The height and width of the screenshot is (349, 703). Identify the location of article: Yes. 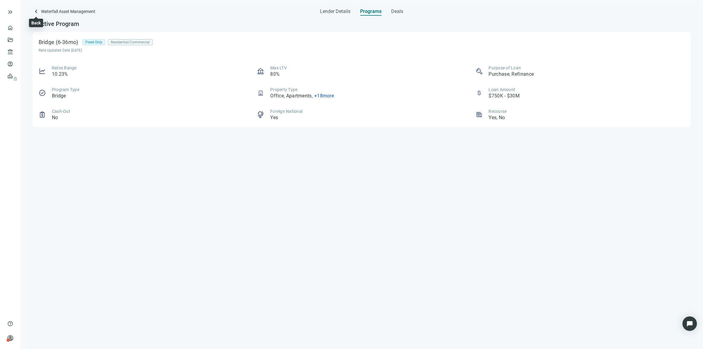
(274, 118).